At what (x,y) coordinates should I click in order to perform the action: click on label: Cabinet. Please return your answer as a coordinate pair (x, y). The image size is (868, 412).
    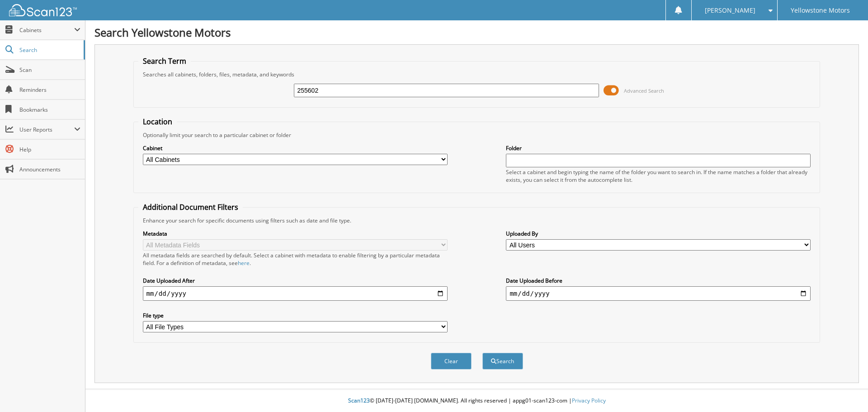
    Looking at the image, I should click on (295, 148).